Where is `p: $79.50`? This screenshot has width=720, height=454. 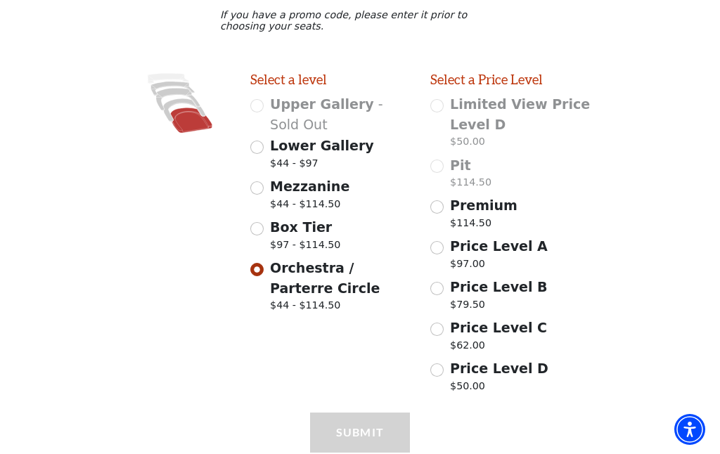 p: $79.50 is located at coordinates (499, 307).